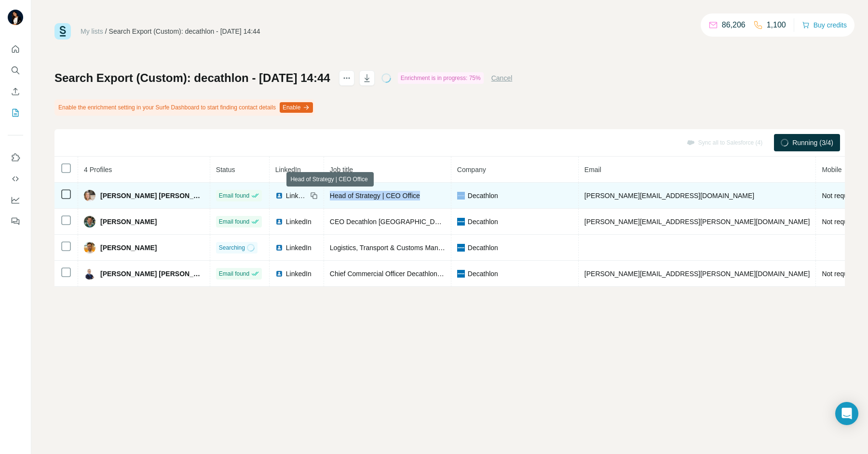 This screenshot has width=868, height=454. Describe the element at coordinates (16, 112) in the screenshot. I see `button: My lists` at that location.